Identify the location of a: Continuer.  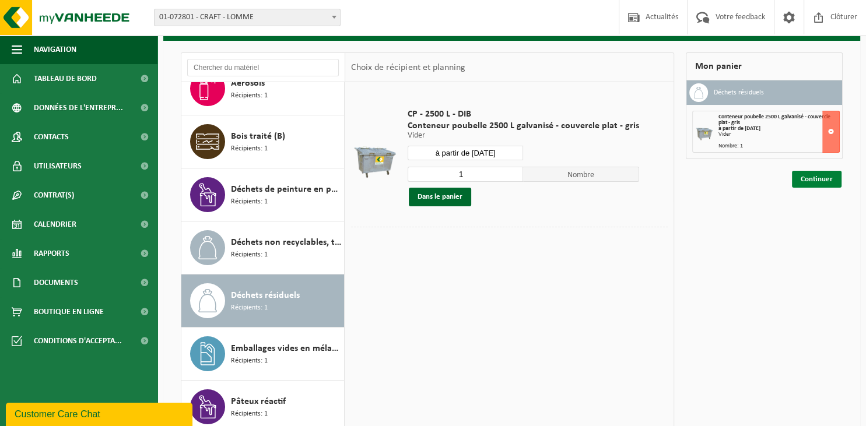
(816, 179).